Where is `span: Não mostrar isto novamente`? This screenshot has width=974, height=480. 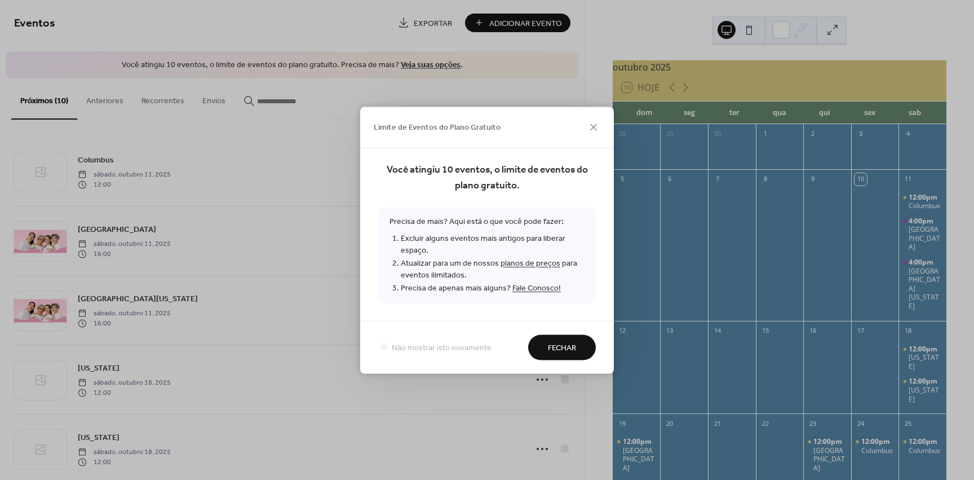 span: Não mostrar isto novamente is located at coordinates (441, 348).